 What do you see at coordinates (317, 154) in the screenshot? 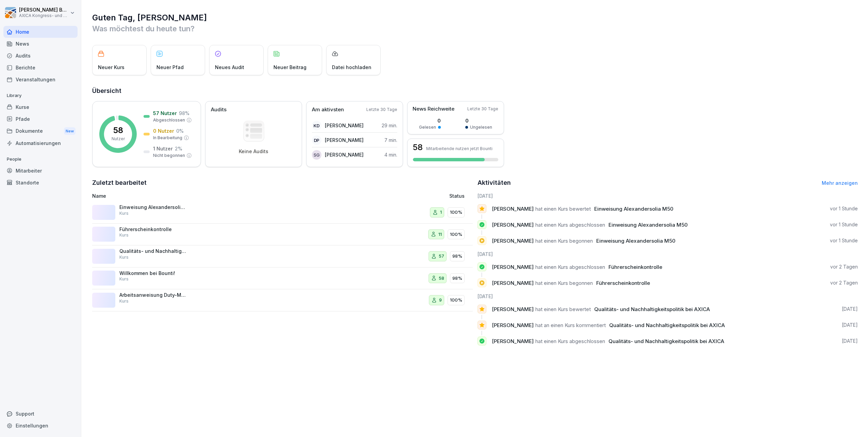
I see `div: SG` at bounding box center [317, 154].